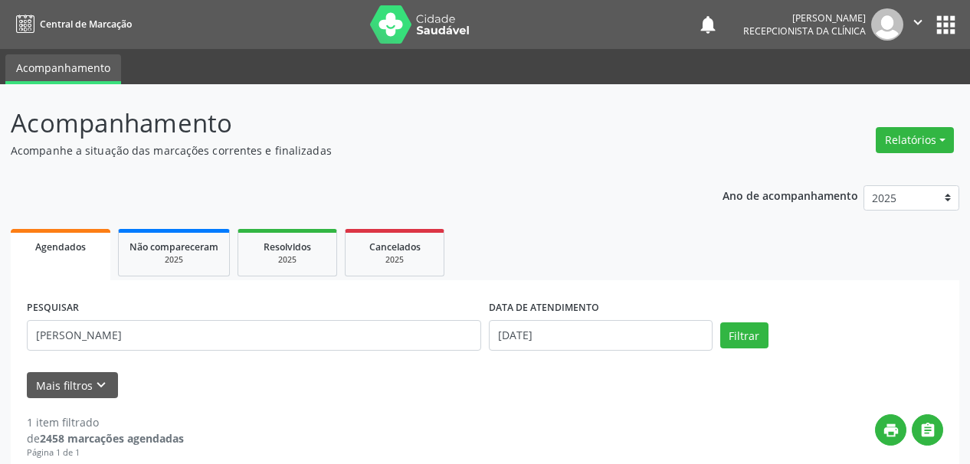 The image size is (970, 464). What do you see at coordinates (343, 123) in the screenshot?
I see `p: Acompanhamento` at bounding box center [343, 123].